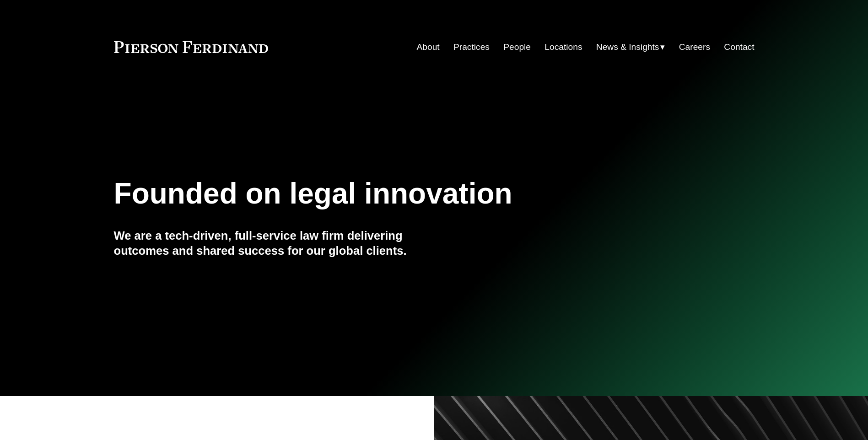  Describe the element at coordinates (631, 47) in the screenshot. I see `a: folder dropdown` at that location.